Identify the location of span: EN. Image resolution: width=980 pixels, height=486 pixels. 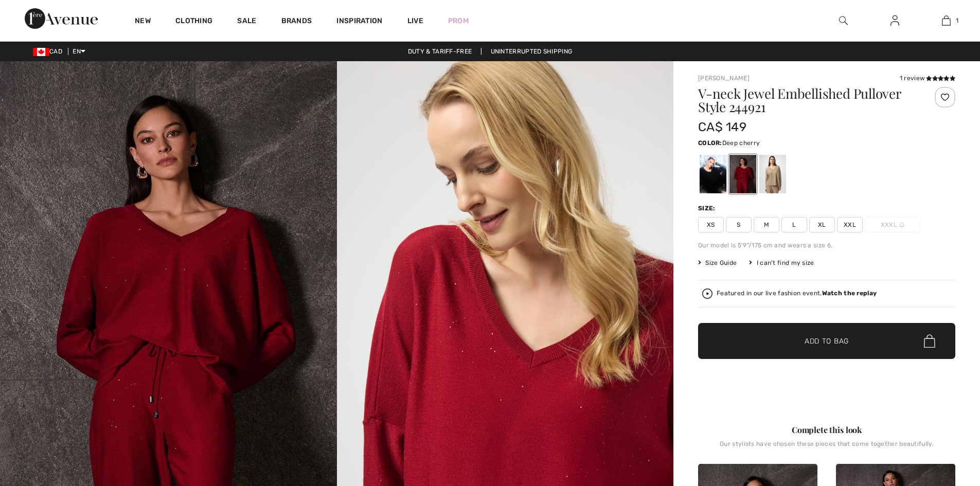
(79, 52).